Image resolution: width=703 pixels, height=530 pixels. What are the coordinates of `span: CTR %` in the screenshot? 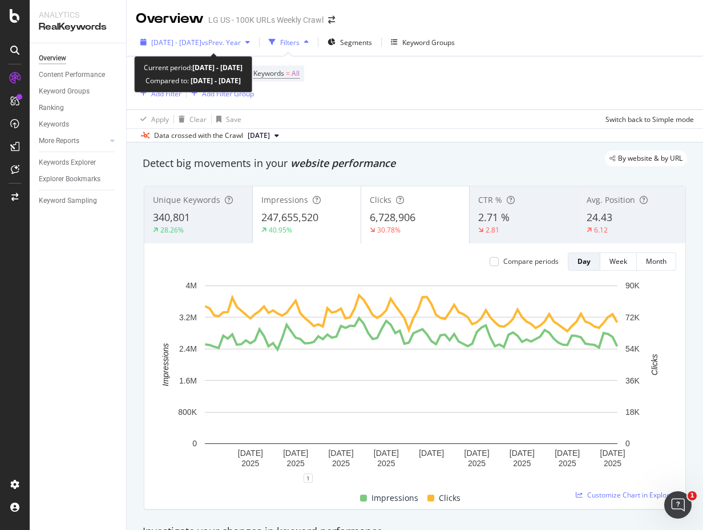 It's located at (490, 200).